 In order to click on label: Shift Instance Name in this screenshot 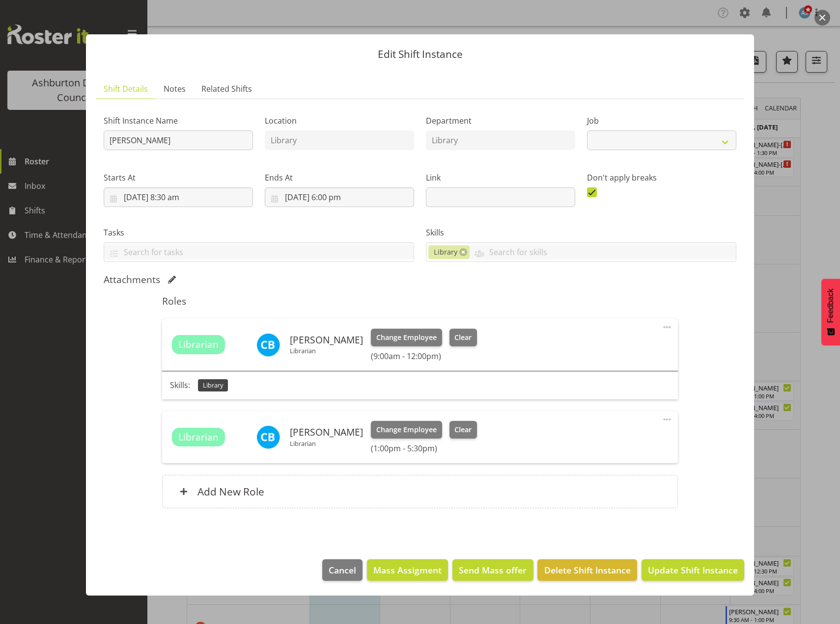, I will do `click(178, 121)`.